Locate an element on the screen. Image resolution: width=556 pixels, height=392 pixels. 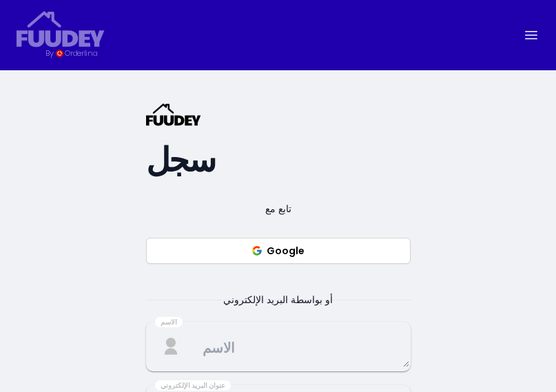
h2: سجل is located at coordinates (278, 161).